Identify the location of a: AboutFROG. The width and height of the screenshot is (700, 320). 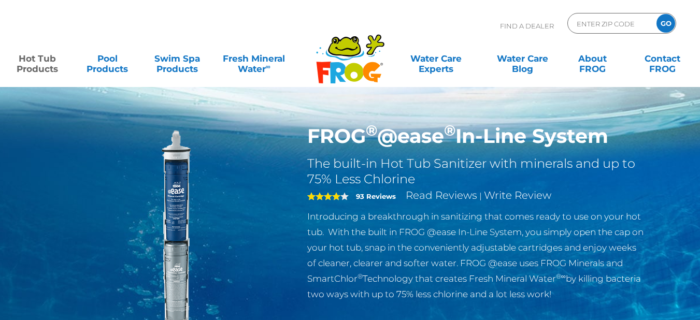
(592, 59).